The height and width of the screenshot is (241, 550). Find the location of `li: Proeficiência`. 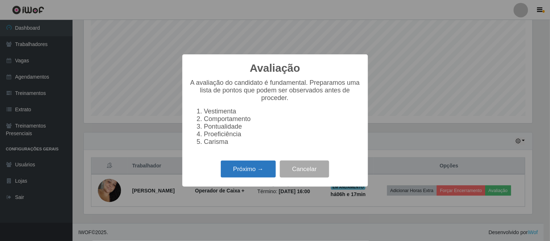

li: Proeficiência is located at coordinates (282, 134).